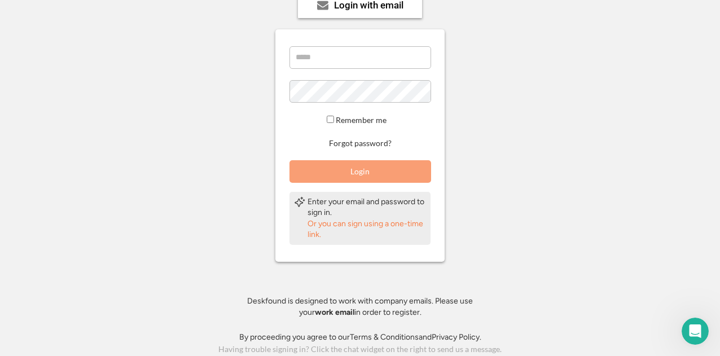 The width and height of the screenshot is (720, 356). What do you see at coordinates (360, 306) in the screenshot?
I see `div: Deskfound is designed to work with company emails. Please use your in order to register.` at bounding box center [360, 306].